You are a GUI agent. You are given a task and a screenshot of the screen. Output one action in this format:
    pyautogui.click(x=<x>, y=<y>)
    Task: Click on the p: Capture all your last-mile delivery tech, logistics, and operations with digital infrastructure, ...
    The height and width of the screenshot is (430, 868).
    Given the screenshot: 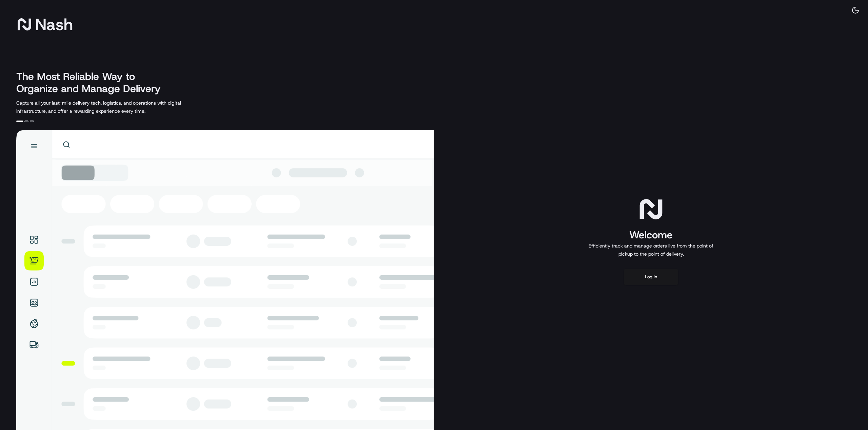 What is the action you would take?
    pyautogui.click(x=114, y=107)
    